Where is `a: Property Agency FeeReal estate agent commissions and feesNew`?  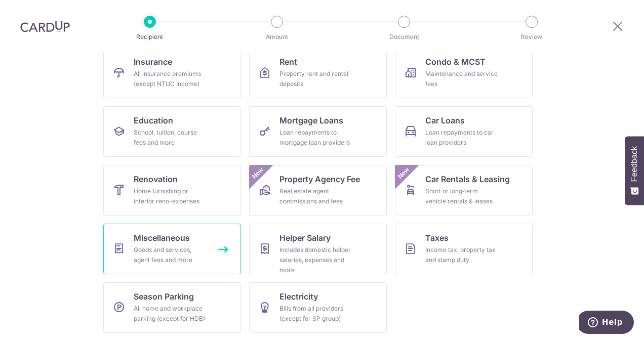
a: Property Agency FeeReal estate agent commissions and feesNew is located at coordinates (318, 191).